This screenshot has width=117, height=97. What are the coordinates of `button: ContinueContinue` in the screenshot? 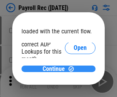 It's located at (58, 68).